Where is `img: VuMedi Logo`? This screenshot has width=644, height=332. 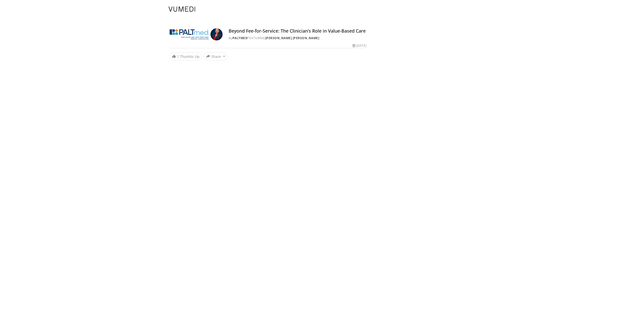
img: VuMedi Logo is located at coordinates (182, 9).